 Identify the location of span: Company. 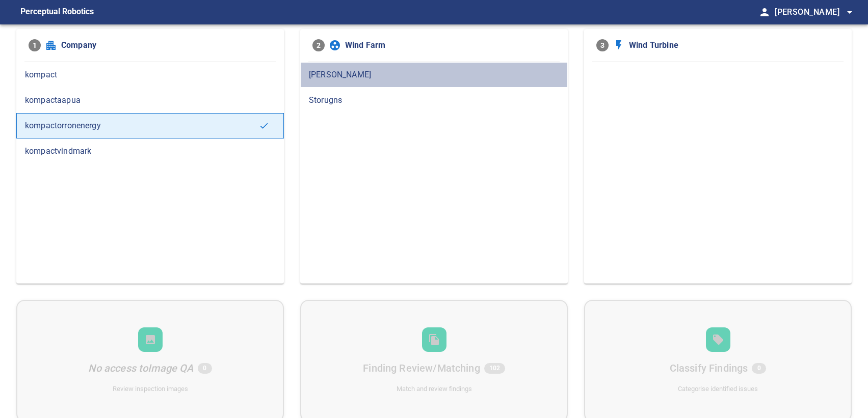
(166, 45).